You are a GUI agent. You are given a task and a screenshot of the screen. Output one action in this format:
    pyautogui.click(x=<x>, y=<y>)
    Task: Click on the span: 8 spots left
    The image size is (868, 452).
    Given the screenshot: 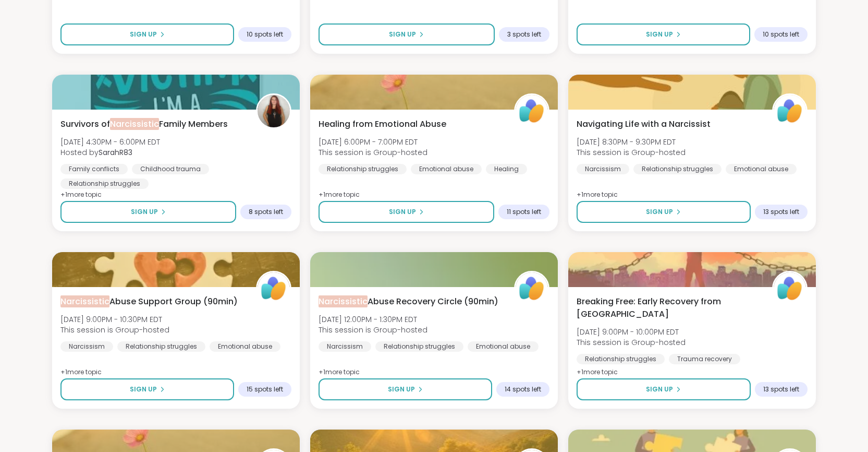 What is the action you would take?
    pyautogui.click(x=266, y=212)
    